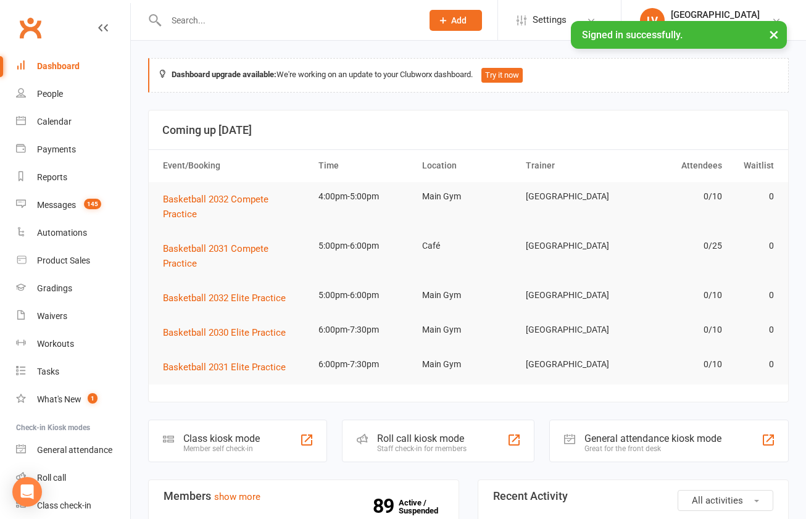  Describe the element at coordinates (653, 449) in the screenshot. I see `div: Great for the front desk` at that location.